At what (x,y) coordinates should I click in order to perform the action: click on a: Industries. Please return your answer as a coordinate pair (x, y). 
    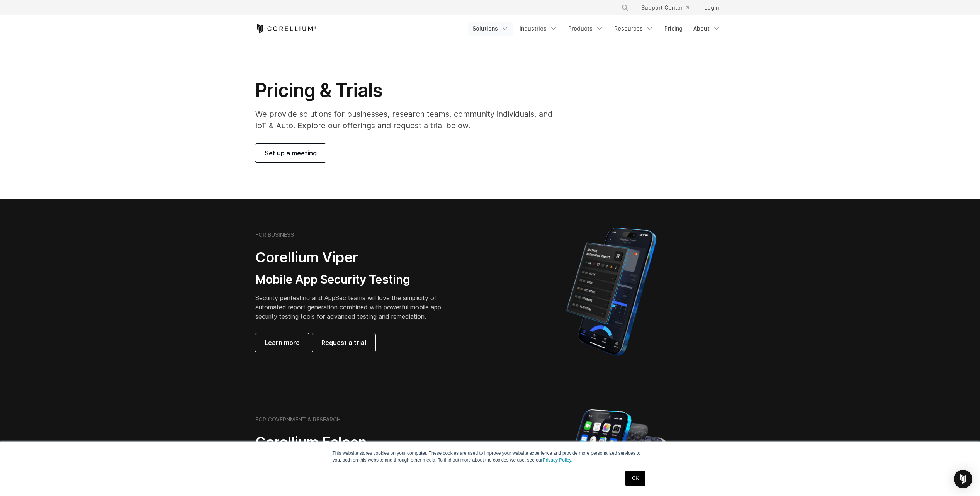
    Looking at the image, I should click on (539, 28).